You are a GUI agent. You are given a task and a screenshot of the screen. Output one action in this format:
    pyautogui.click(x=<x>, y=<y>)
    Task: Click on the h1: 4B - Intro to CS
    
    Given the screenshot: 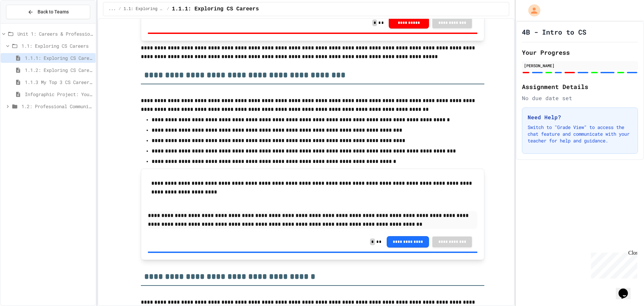 What is the action you would take?
    pyautogui.click(x=554, y=32)
    